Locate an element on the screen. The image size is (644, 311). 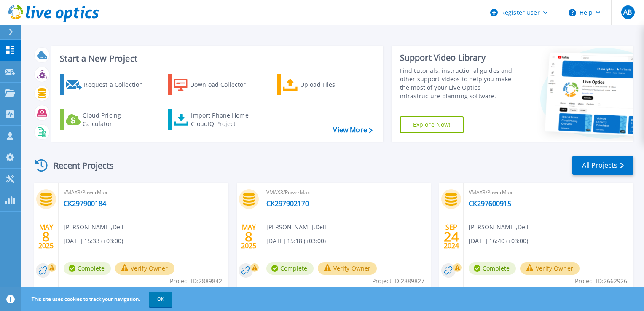
span: AB is located at coordinates (628, 12).